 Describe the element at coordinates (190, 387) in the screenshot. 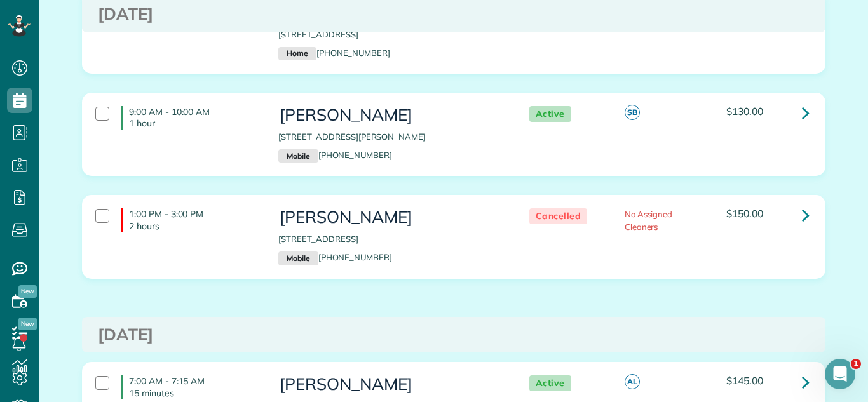

I see `h4: 7:00 AM - 7:15 AM` at that location.